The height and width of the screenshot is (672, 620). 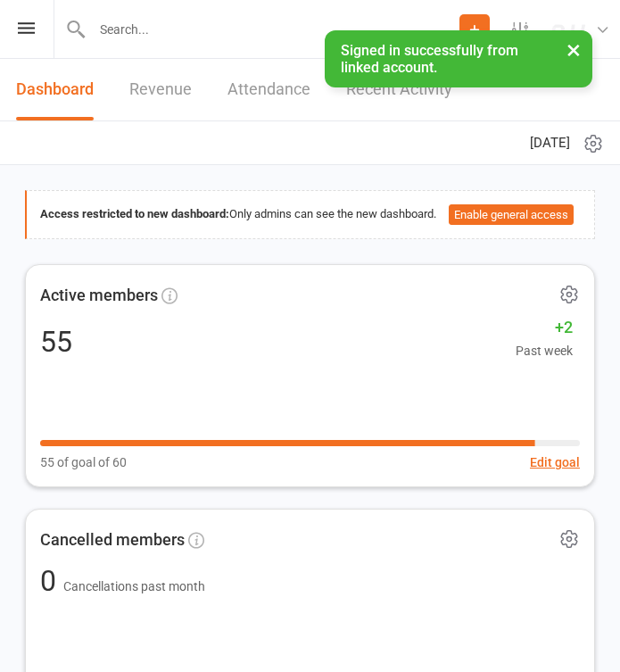 I want to click on button: Enable general access, so click(x=511, y=216).